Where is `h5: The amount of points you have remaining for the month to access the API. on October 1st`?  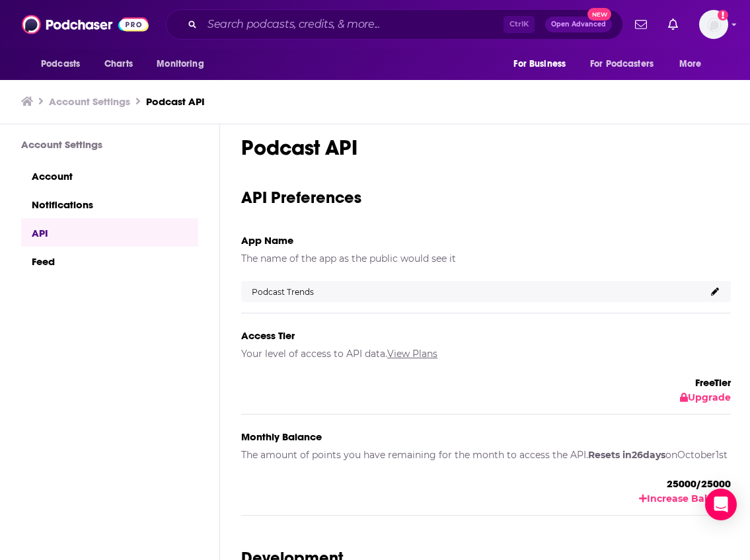 h5: The amount of points you have remaining for the month to access the API. on October 1st is located at coordinates (486, 455).